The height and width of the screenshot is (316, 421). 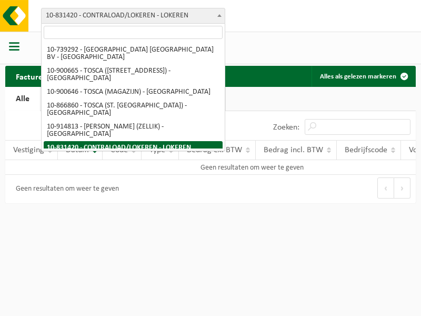 I want to click on span: Vestiging, so click(x=28, y=150).